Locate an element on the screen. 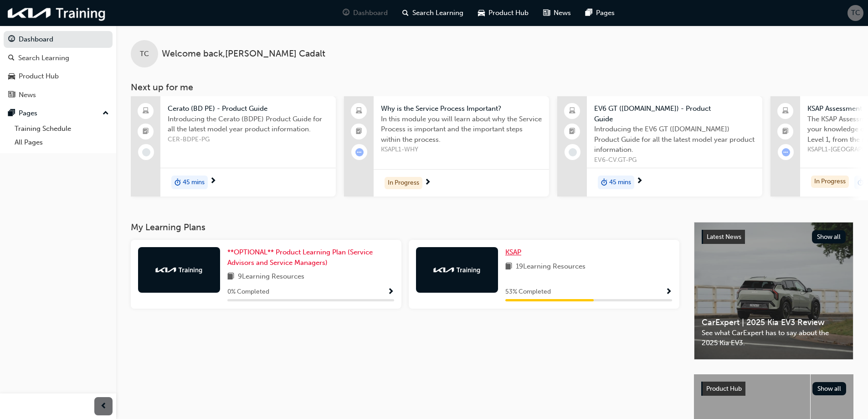  button: TC is located at coordinates (855, 13).